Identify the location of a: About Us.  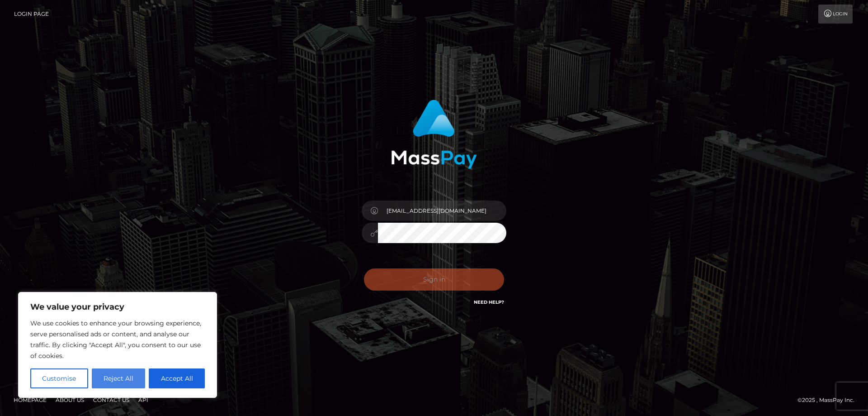
(70, 400).